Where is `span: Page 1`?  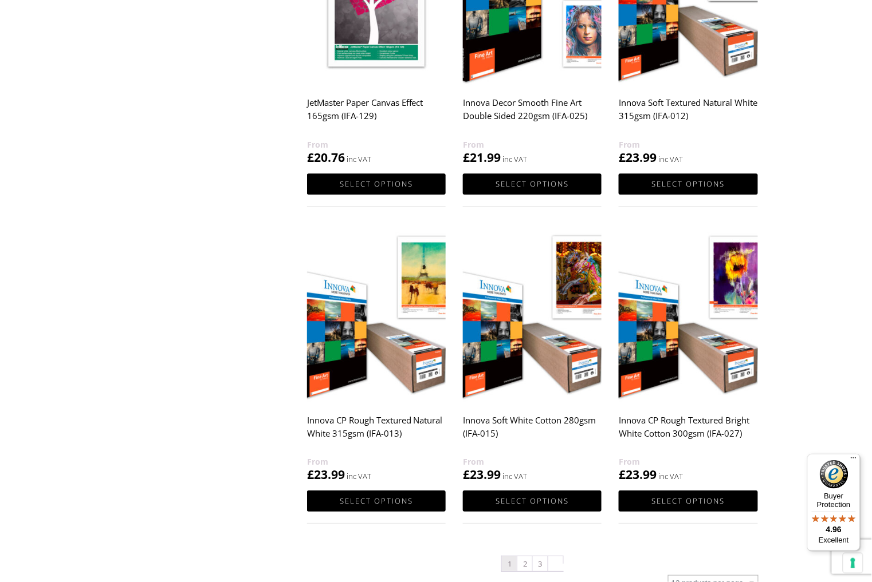
span: Page 1 is located at coordinates (509, 564).